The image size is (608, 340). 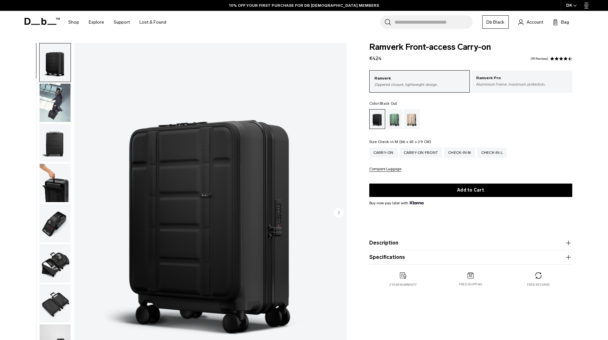 I want to click on span: Black Out, so click(x=388, y=103).